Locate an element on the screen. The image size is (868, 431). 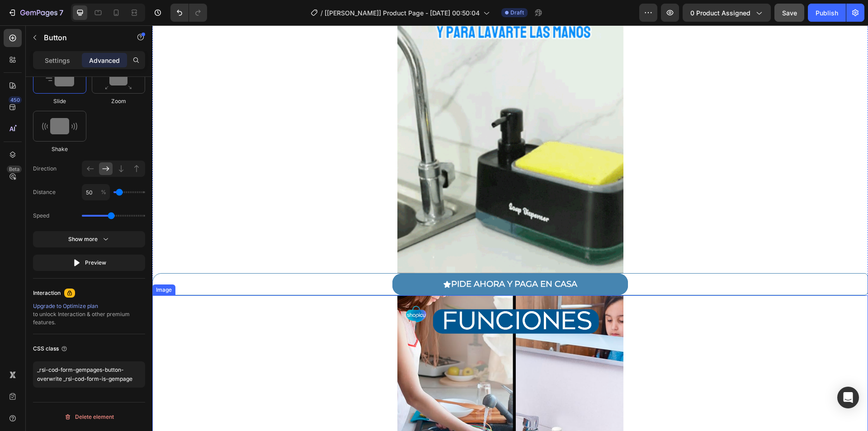
button: Publish is located at coordinates (827, 13).